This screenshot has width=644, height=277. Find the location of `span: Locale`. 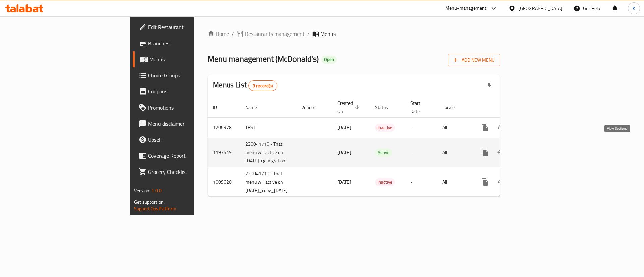

span: Locale is located at coordinates (453, 107).